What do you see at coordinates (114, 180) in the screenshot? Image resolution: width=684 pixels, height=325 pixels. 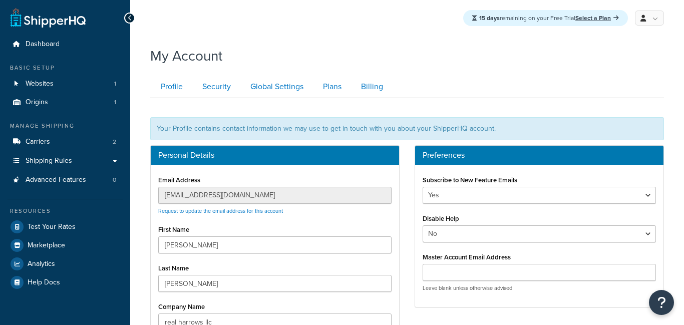 I see `span: 0` at bounding box center [114, 180].